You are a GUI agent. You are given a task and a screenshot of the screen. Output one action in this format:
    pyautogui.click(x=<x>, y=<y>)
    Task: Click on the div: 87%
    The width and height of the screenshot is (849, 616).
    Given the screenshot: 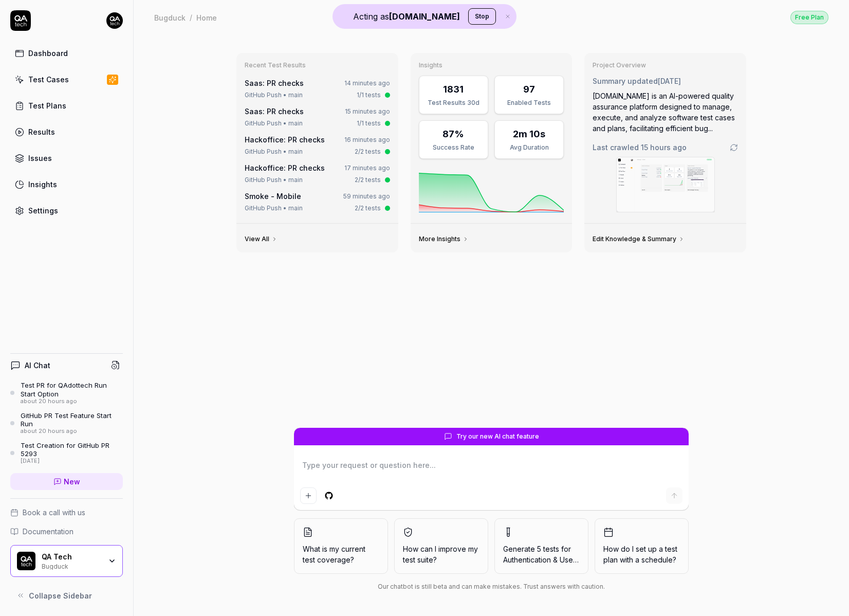 What is the action you would take?
    pyautogui.click(x=453, y=133)
    